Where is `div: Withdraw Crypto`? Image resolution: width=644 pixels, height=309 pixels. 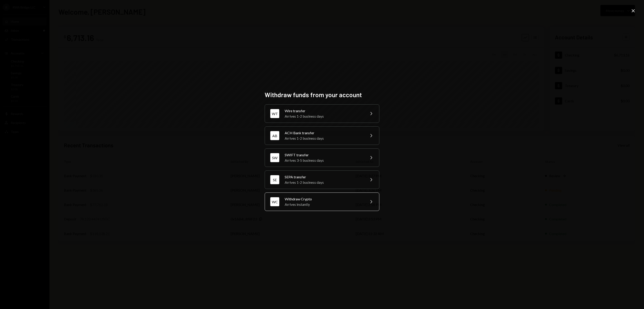
div: Withdraw Crypto is located at coordinates (324, 199).